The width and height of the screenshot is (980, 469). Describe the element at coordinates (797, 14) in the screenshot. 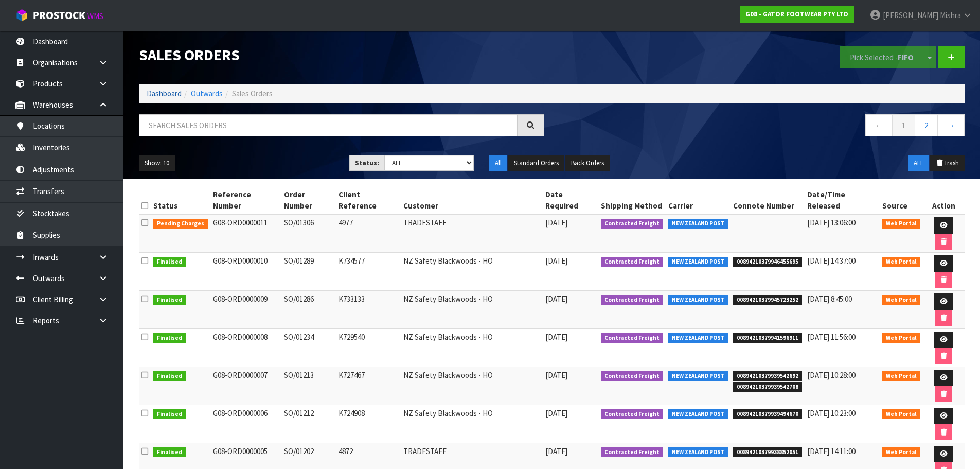

I see `strong: G08 - GATOR FOOTWEAR PTY LTD` at that location.